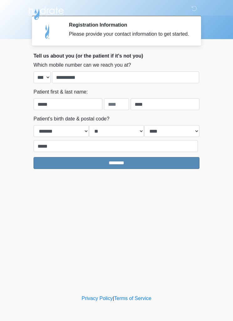  Describe the element at coordinates (116, 56) in the screenshot. I see `h2: Tell us about you (or the patient if it's not you)` at that location.